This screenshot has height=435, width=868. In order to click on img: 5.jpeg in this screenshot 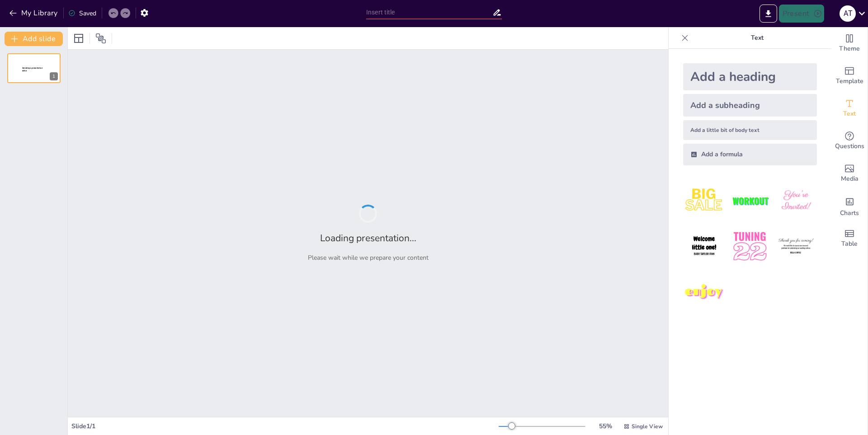, I will do `click(749, 246)`.